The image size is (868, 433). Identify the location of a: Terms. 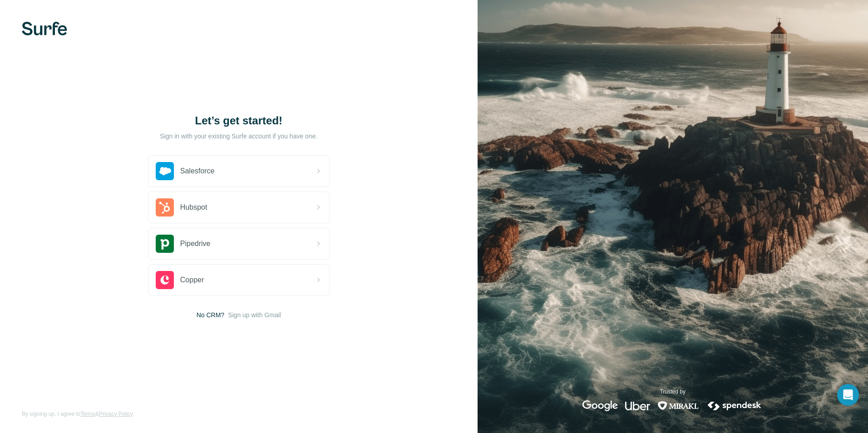
(87, 414).